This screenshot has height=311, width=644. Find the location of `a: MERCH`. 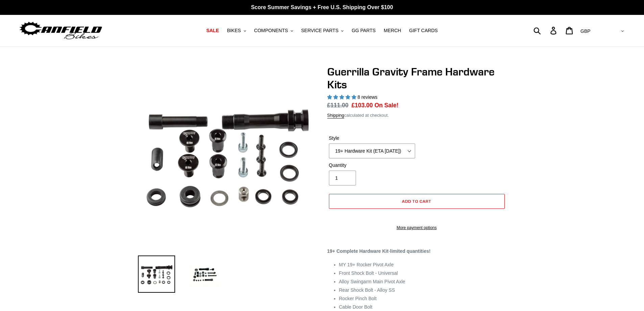

a: MERCH is located at coordinates (392, 31).